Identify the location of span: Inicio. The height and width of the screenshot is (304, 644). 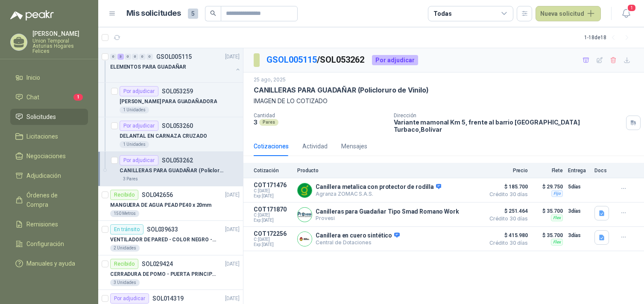
(33, 78).